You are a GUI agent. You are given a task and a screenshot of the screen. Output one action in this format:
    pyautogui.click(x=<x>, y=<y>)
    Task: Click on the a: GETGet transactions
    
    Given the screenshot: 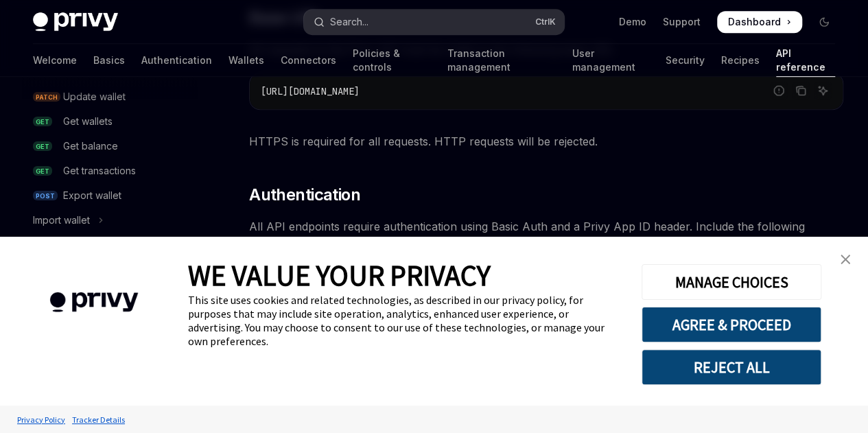 What is the action you would take?
    pyautogui.click(x=110, y=171)
    